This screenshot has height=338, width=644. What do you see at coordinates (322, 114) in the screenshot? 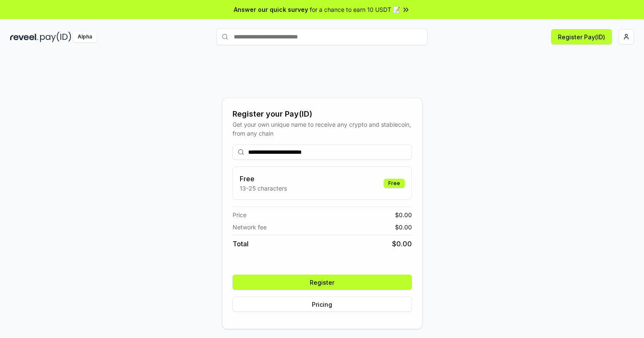
I see `div: Register your Pay(ID)` at bounding box center [322, 114].